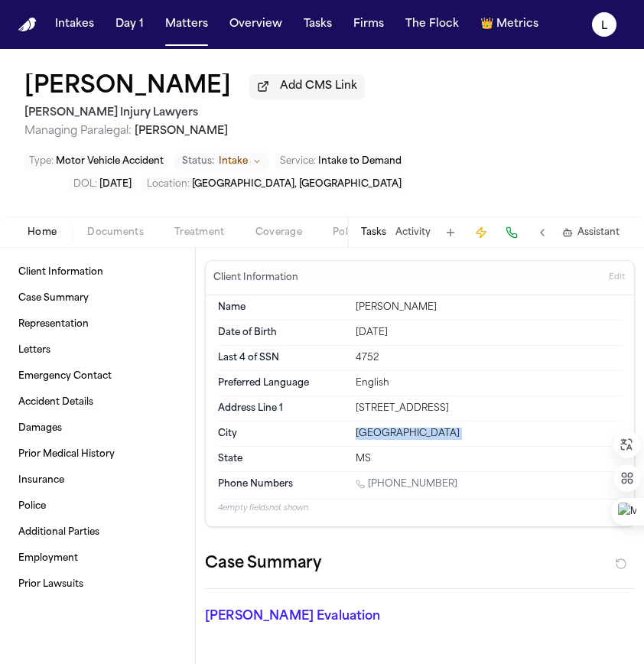 The image size is (644, 664). What do you see at coordinates (255, 484) in the screenshot?
I see `span: Phone Numbers` at bounding box center [255, 484].